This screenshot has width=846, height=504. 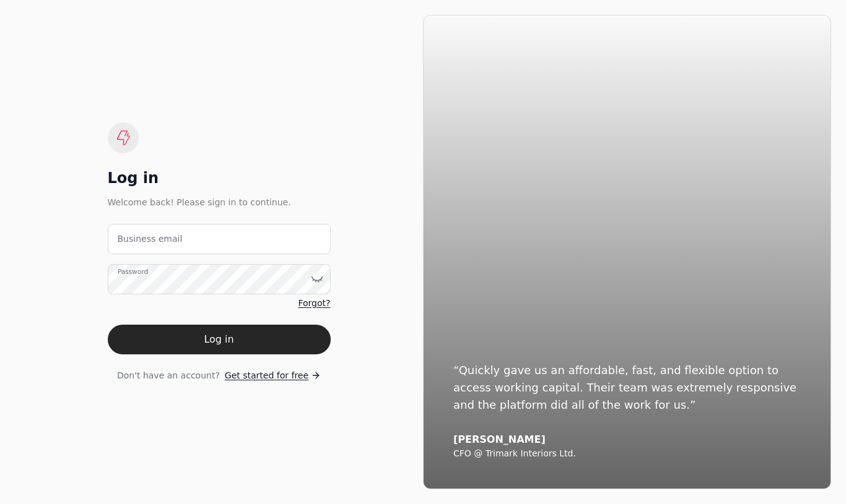 I want to click on a: Forgot?, so click(x=314, y=303).